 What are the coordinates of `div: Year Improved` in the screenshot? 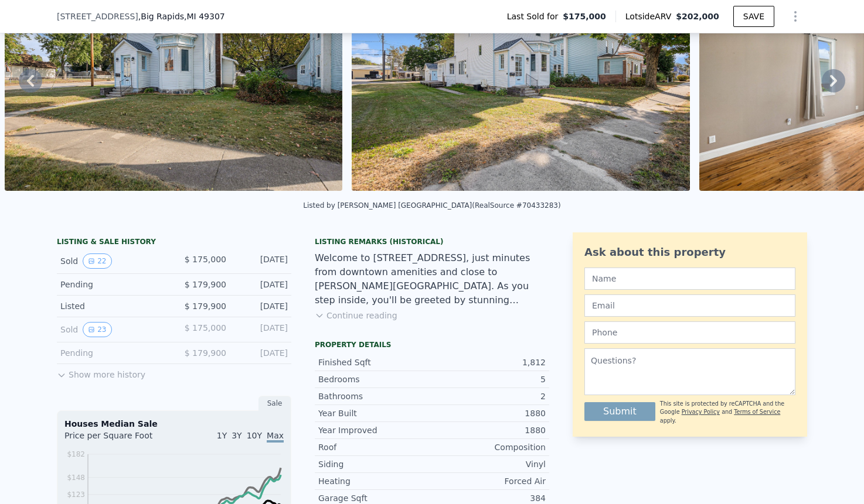 It's located at (375, 431).